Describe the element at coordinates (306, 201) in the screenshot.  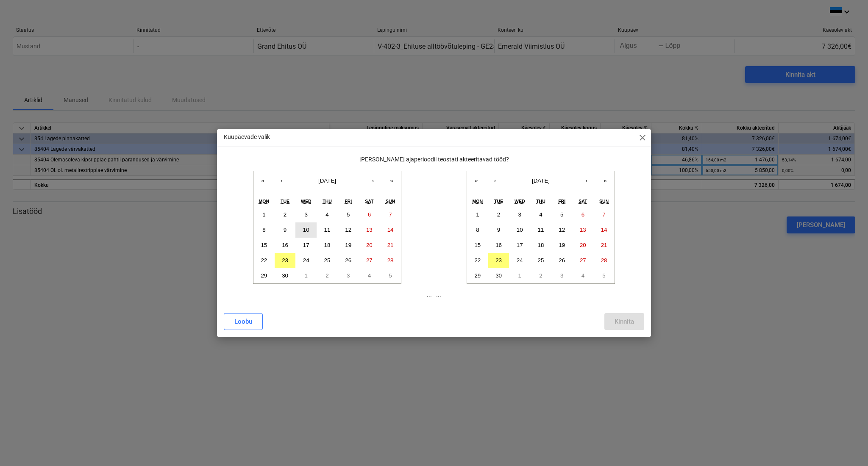
I see `abbr: Wednesday` at that location.